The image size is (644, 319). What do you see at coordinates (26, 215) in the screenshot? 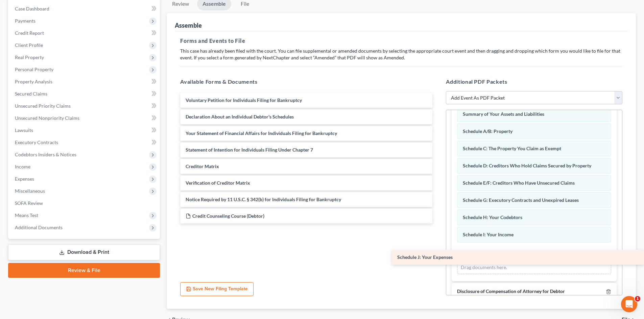
I see `span: Means Test` at bounding box center [26, 215].